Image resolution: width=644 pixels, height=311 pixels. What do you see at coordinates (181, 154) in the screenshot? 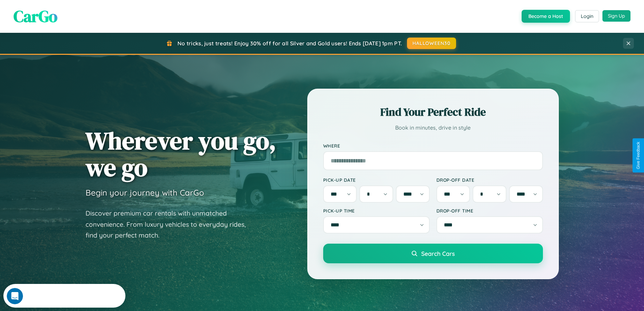
I see `h1: Wherever you go, we go` at bounding box center [181, 154].